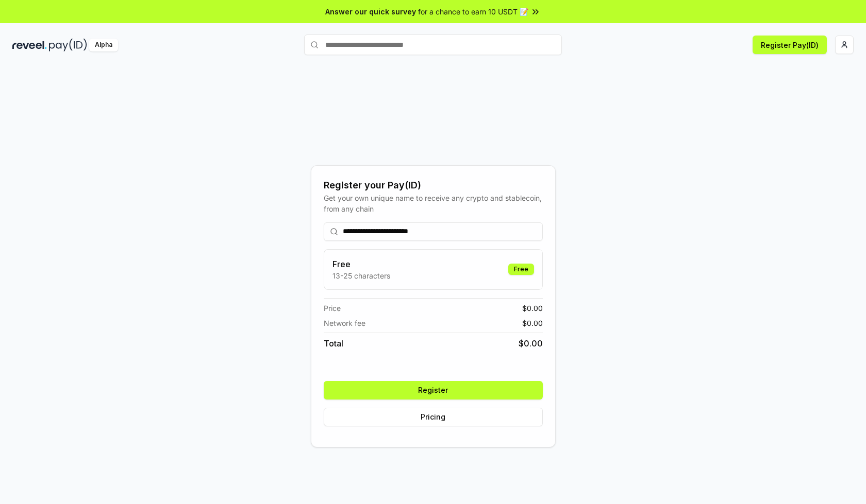  I want to click on img: pay_id, so click(68, 45).